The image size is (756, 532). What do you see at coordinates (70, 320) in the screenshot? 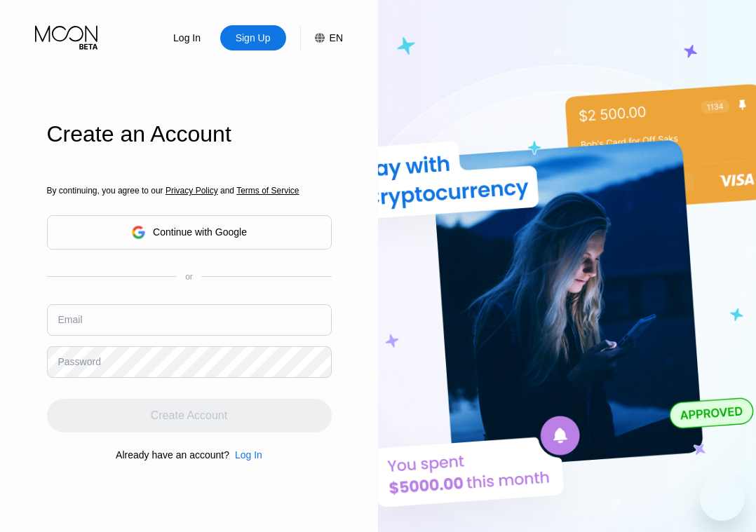
I see `div: Email` at bounding box center [70, 320].